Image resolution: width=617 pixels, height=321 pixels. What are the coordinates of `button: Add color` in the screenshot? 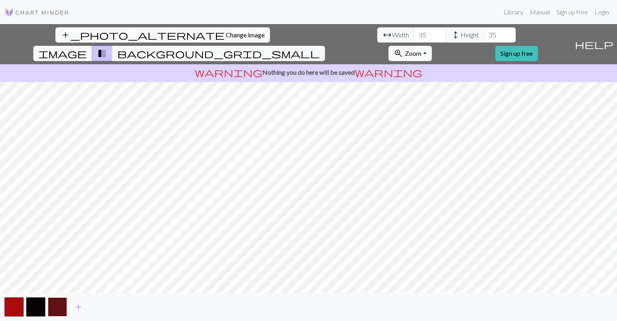 It's located at (78, 307).